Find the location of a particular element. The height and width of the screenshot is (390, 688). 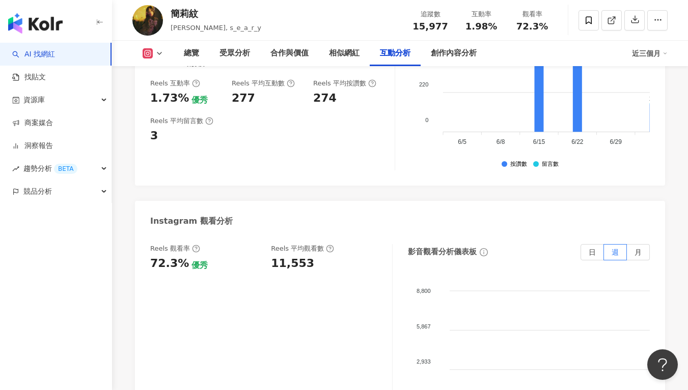

span: 1.98% is located at coordinates (481, 26).